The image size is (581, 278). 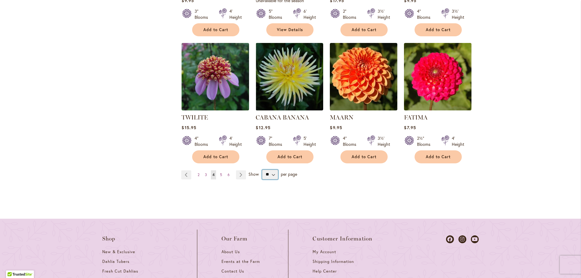 I want to click on div: 2" Blooms, so click(x=352, y=14).